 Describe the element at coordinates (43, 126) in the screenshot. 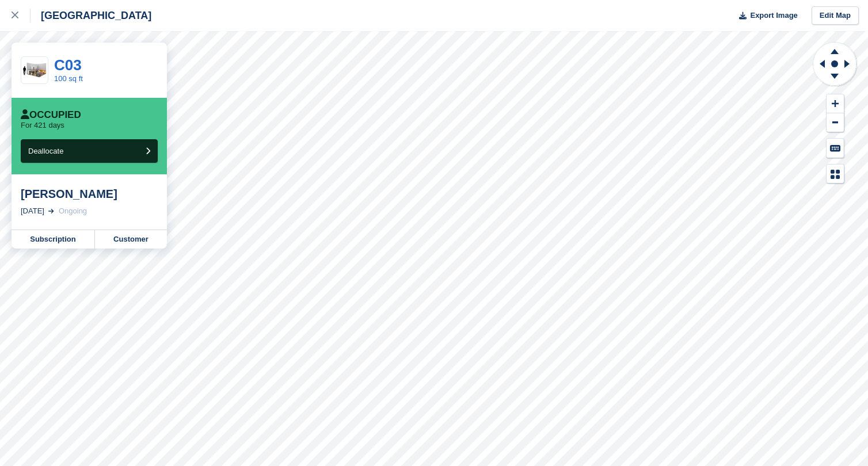

I see `p: For 421 days` at that location.